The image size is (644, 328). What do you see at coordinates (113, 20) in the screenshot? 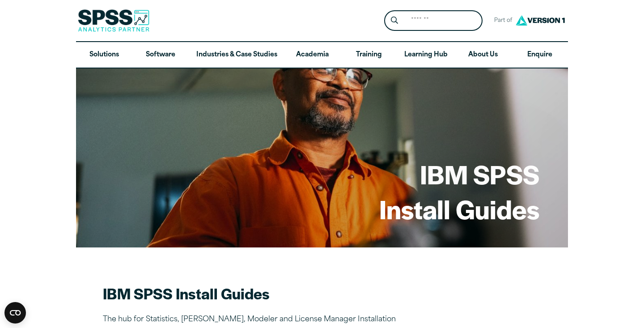
I see `img: SPSS Analytics Partner` at bounding box center [113, 20].